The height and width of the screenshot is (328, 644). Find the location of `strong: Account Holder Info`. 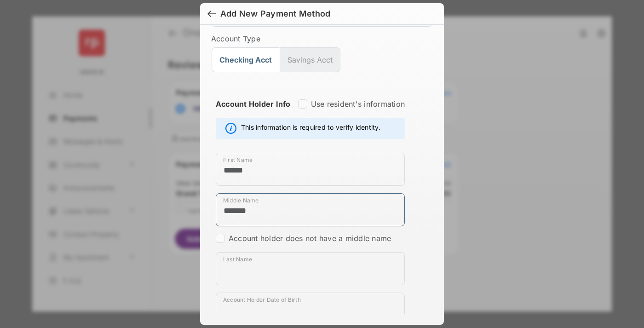

strong: Account Holder Info is located at coordinates (253, 112).